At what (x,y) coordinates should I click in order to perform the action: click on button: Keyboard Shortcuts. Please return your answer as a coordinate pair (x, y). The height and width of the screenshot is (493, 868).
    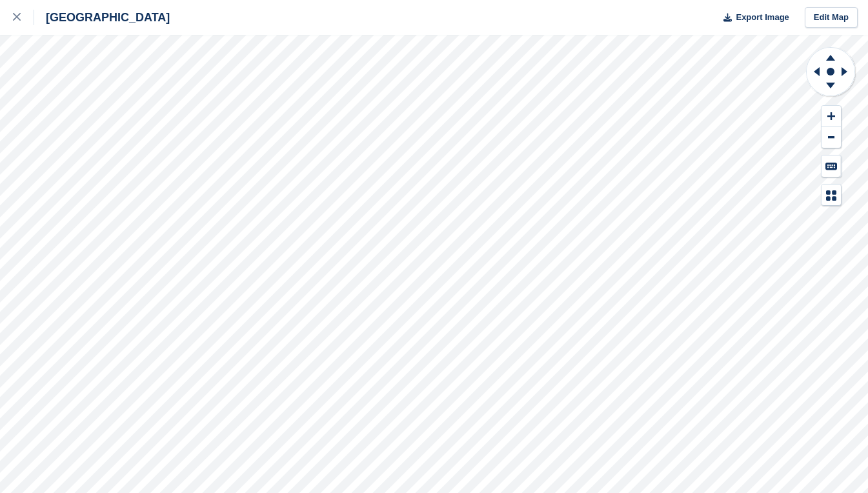
    Looking at the image, I should click on (832, 166).